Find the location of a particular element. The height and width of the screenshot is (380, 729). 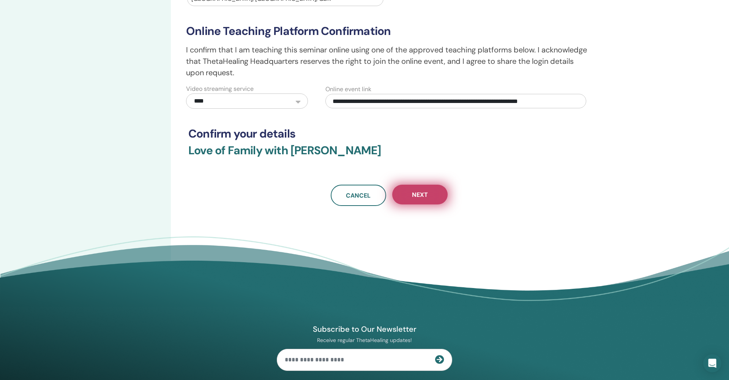

h3: Online Teaching Platform Confirmation is located at coordinates (389, 31).